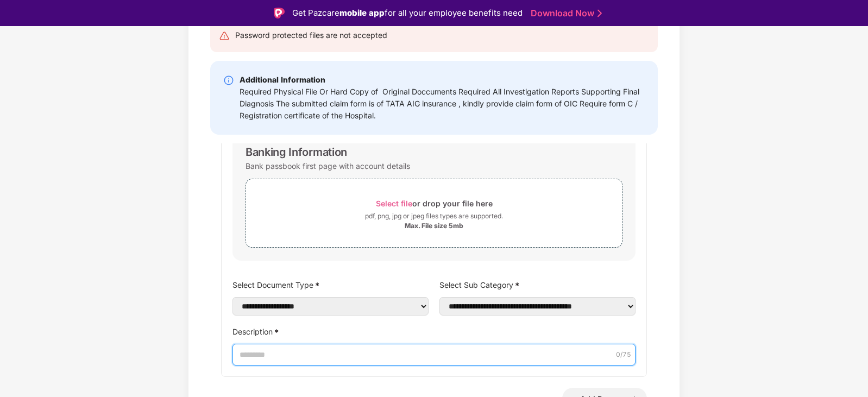 This screenshot has height=397, width=868. What do you see at coordinates (434, 331) in the screenshot?
I see `label: Description` at bounding box center [434, 331].